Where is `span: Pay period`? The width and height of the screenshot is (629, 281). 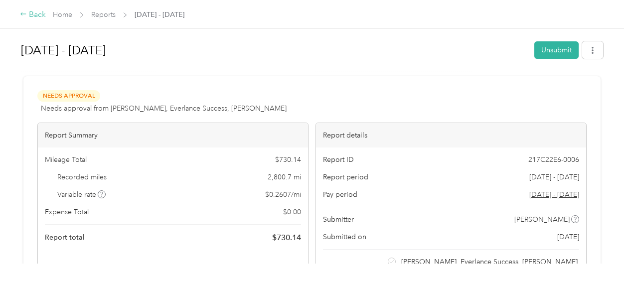 span: Pay period is located at coordinates (340, 194).